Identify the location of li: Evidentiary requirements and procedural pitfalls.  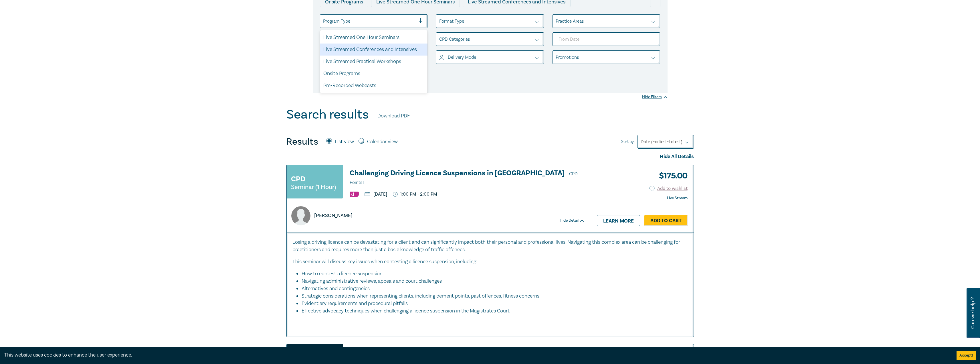
(492, 303).